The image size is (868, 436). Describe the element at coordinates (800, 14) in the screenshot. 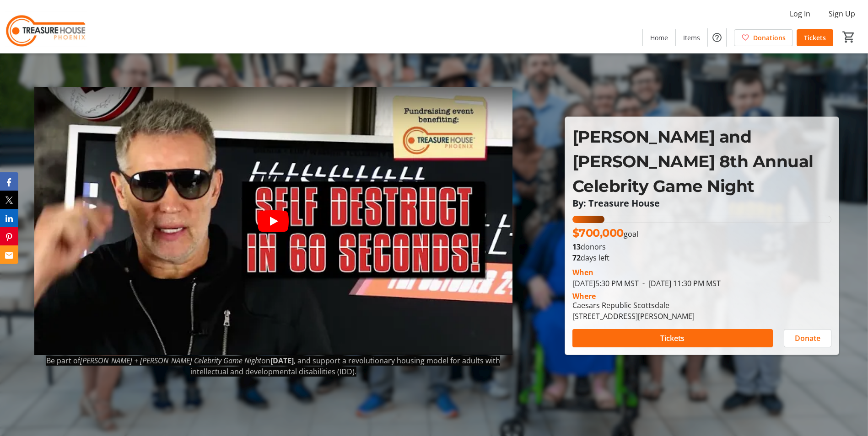

I see `span: Log In` at that location.